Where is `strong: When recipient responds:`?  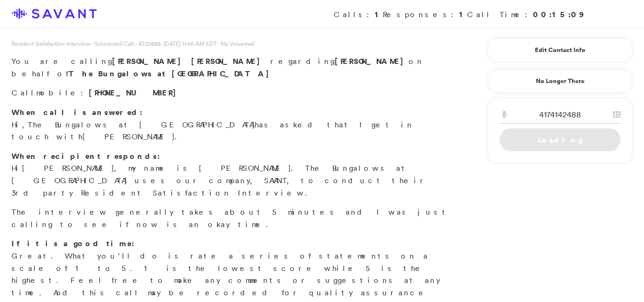
strong: When recipient responds: is located at coordinates (86, 156).